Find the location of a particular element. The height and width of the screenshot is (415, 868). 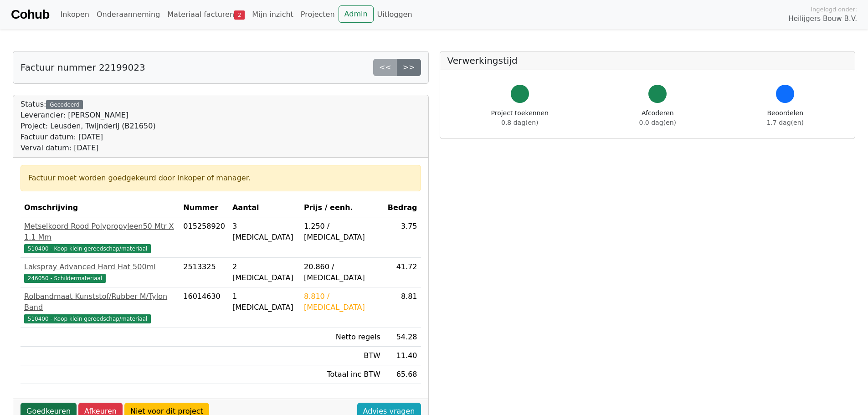

div: Project toekennen is located at coordinates (520, 118).